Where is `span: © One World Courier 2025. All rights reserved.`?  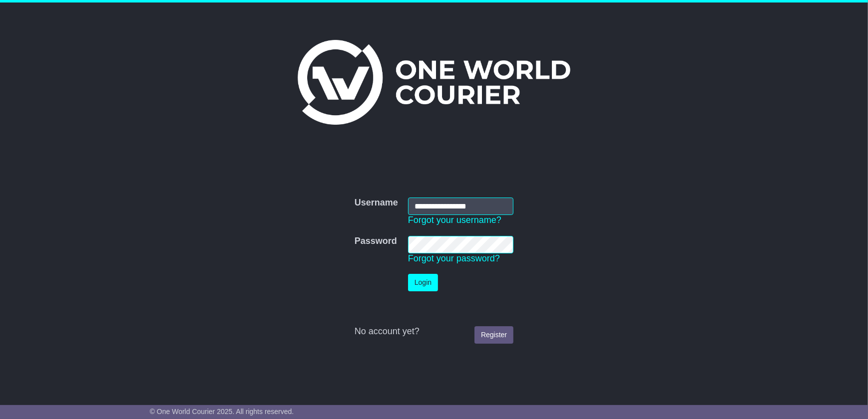 span: © One World Courier 2025. All rights reserved. is located at coordinates (222, 412).